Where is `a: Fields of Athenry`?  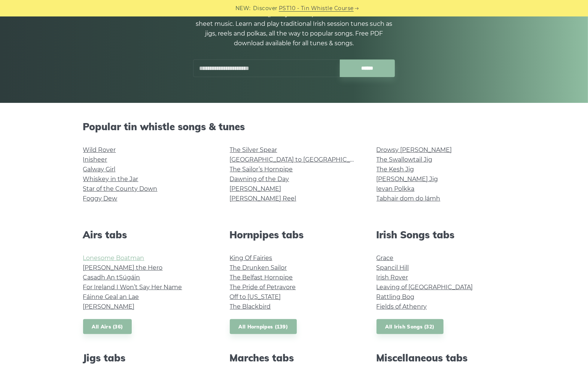 a: Fields of Athenry is located at coordinates (401, 307).